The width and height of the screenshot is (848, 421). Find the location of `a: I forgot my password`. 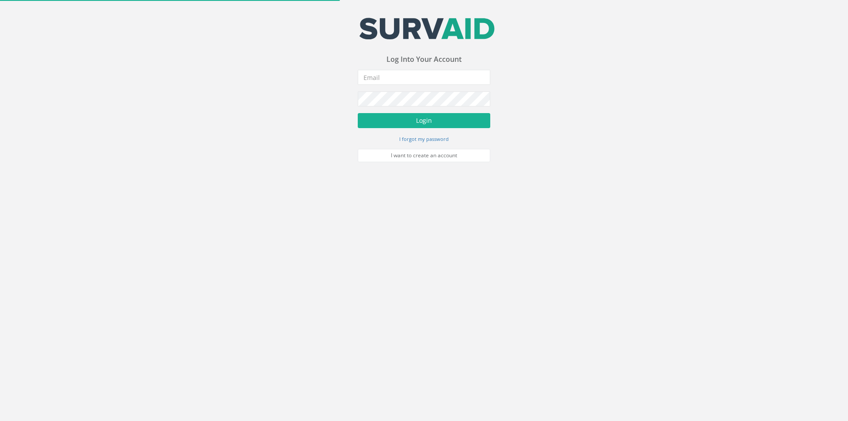

a: I forgot my password is located at coordinates (424, 139).